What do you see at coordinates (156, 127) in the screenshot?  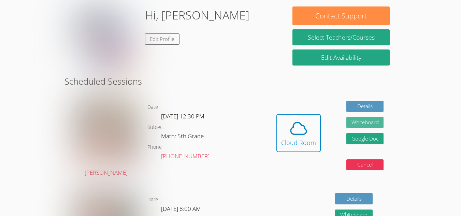 I see `dt: Subject` at bounding box center [156, 127].